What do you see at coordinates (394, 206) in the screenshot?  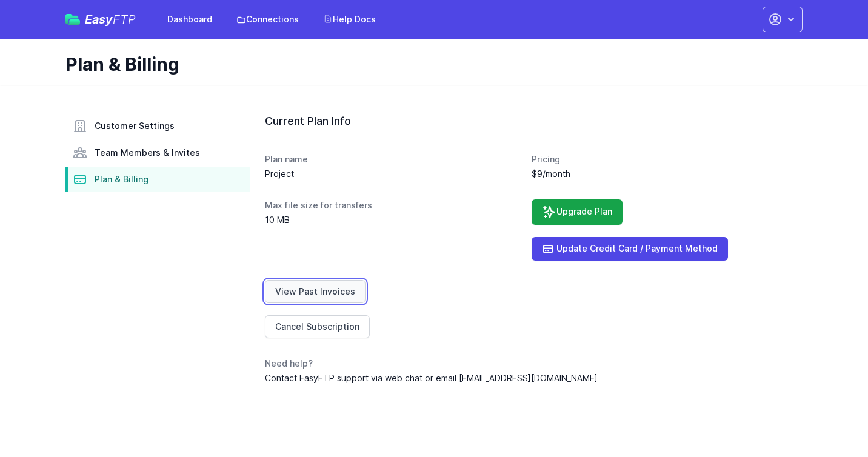 I see `dt: Max file size for transfers` at bounding box center [394, 206].